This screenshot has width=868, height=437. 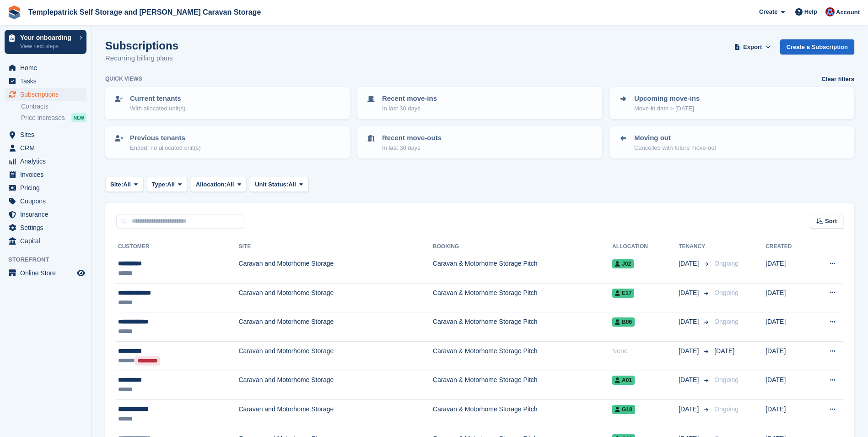 I want to click on th: Booking, so click(x=523, y=246).